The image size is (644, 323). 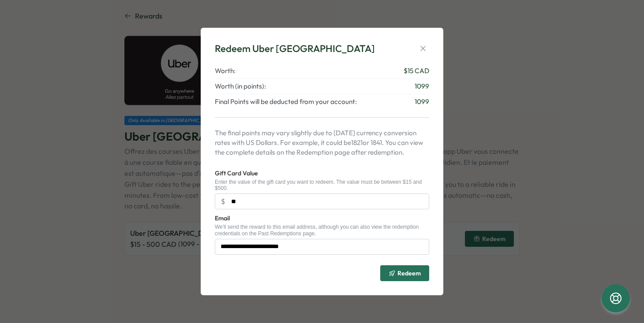 I want to click on label: Gift Card Value, so click(x=236, y=174).